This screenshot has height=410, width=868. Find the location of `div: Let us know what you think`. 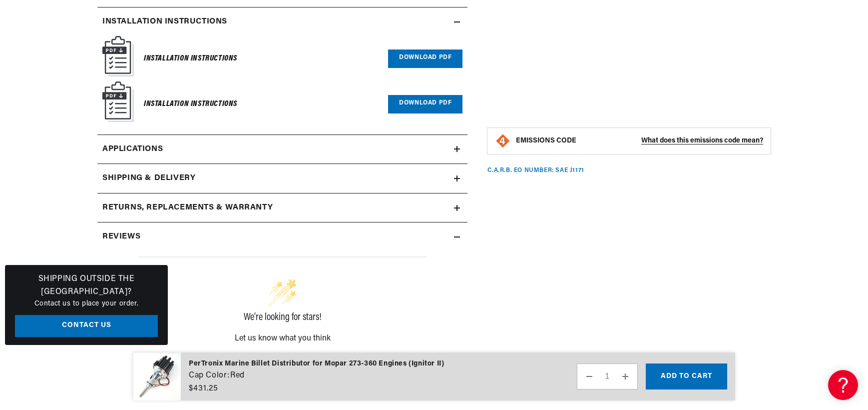

div: Let us know what you think is located at coordinates (282, 338).